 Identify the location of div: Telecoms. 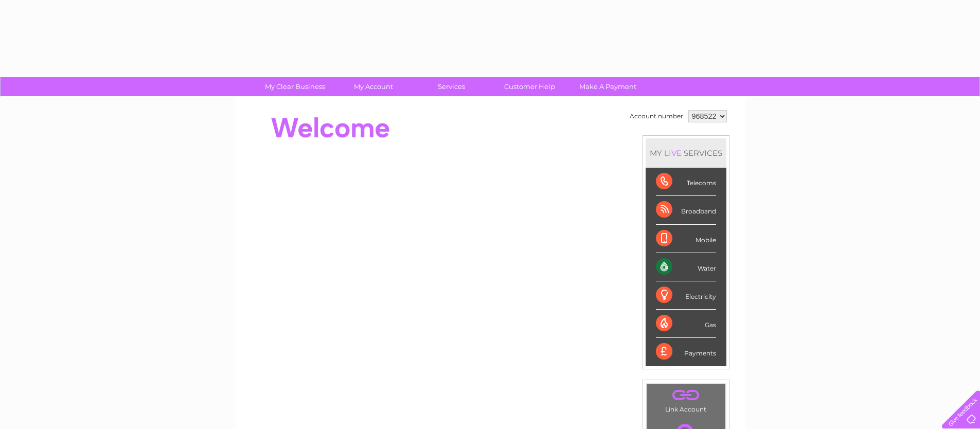
(686, 181).